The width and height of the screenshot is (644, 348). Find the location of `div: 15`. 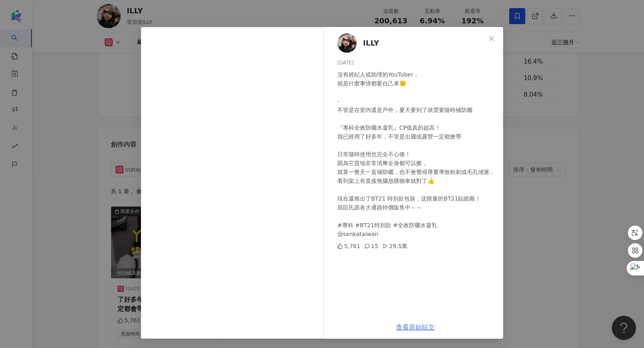

div: 15 is located at coordinates (371, 246).